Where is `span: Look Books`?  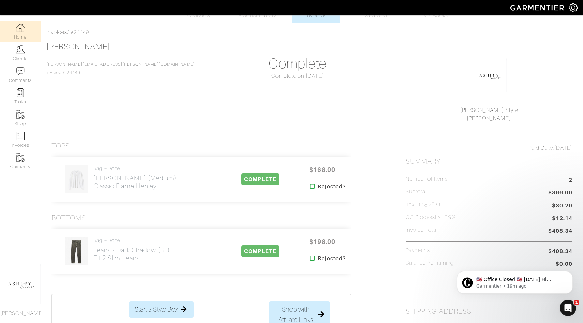 span: Look Books is located at coordinates (433, 16).